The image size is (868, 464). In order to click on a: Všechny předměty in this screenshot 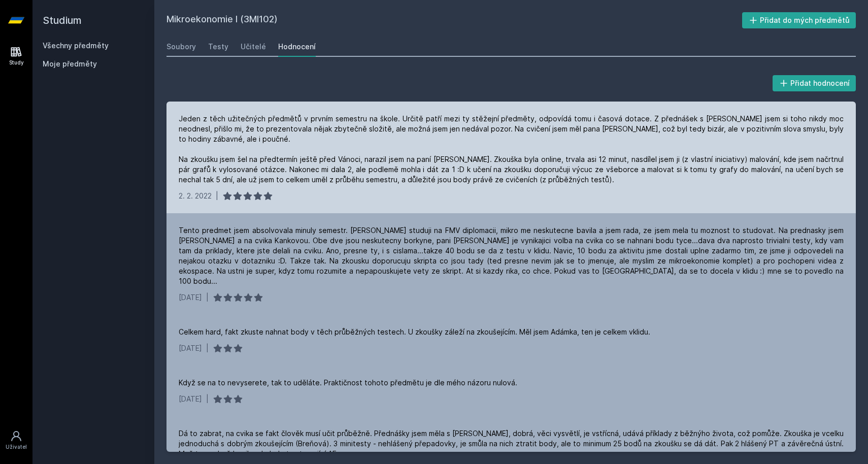, I will do `click(75, 45)`.